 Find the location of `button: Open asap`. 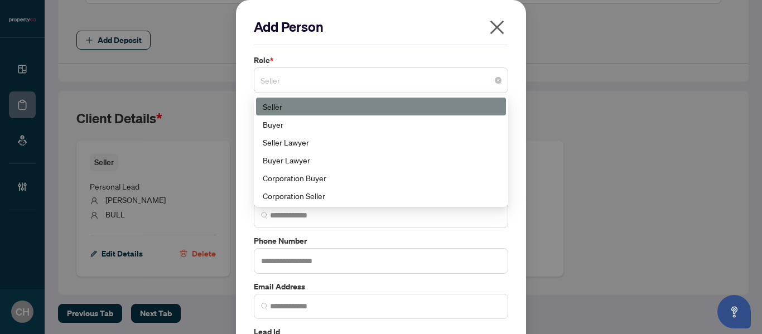

button: Open asap is located at coordinates (734, 312).